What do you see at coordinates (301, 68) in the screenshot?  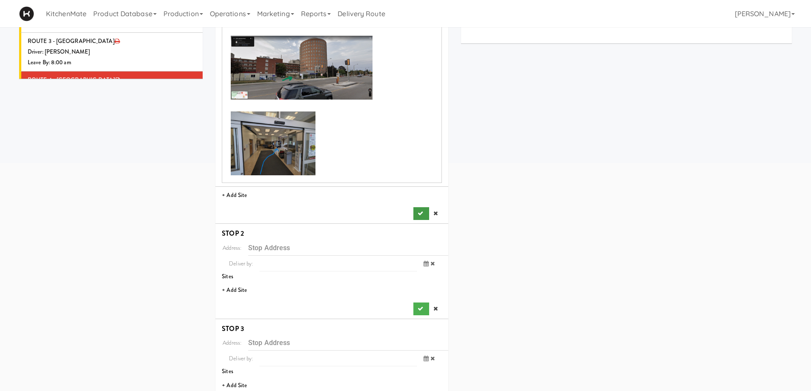 I see `img: ne8zbhpl4lrop4qvzeam.png` at bounding box center [301, 68].